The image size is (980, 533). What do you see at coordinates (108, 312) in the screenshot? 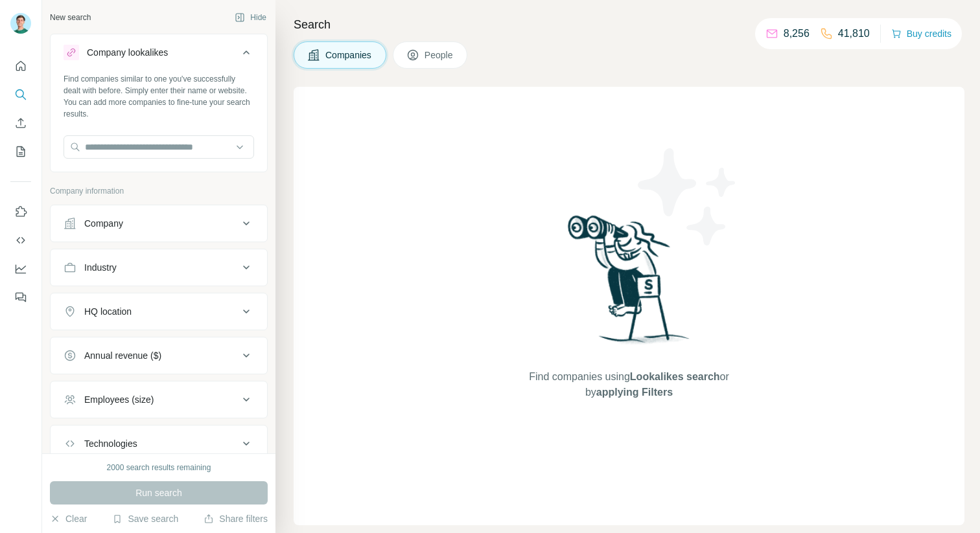
I see `div: HQ location` at bounding box center [108, 312].